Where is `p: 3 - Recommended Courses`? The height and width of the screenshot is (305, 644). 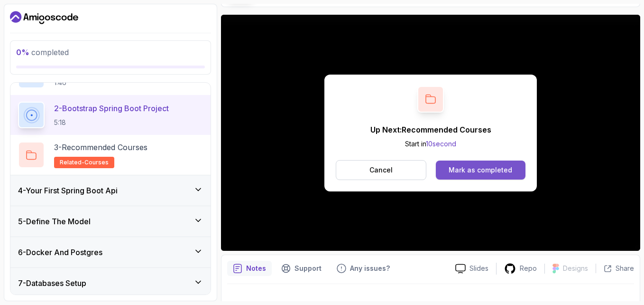
p: 3 - Recommended Courses is located at coordinates (100, 147).